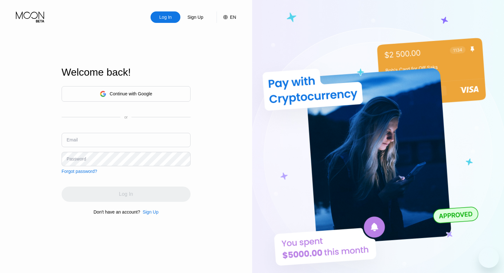 This screenshot has height=273, width=504. Describe the element at coordinates (126, 72) in the screenshot. I see `div: Welcome back!` at that location.